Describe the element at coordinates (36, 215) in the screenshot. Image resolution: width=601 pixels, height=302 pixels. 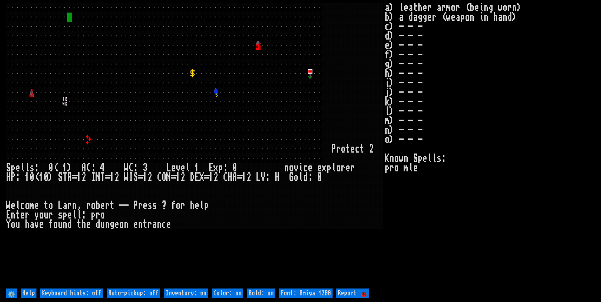
I see `div: y` at that location.